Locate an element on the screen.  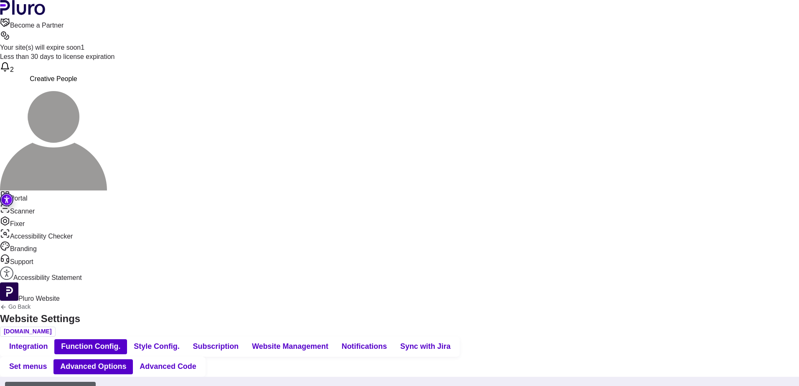
span: Function Config. is located at coordinates (91, 347).